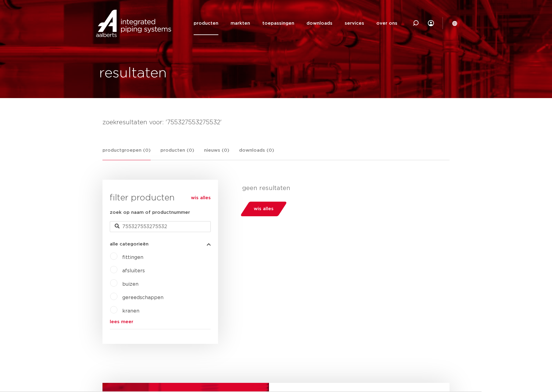  What do you see at coordinates (130, 284) in the screenshot?
I see `a: buizen` at bounding box center [130, 284].